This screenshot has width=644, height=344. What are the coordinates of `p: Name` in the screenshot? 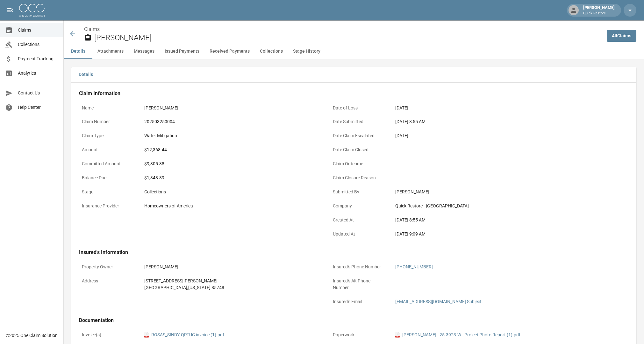 It's located at (108, 108).